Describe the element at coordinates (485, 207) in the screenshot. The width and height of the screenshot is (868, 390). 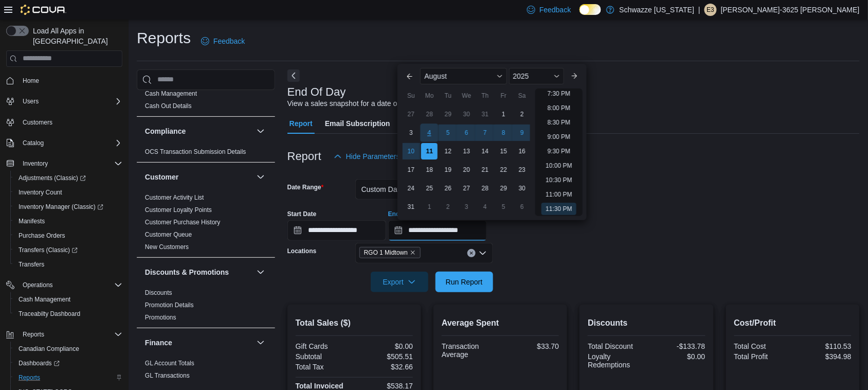
I see `div: day-4` at that location.